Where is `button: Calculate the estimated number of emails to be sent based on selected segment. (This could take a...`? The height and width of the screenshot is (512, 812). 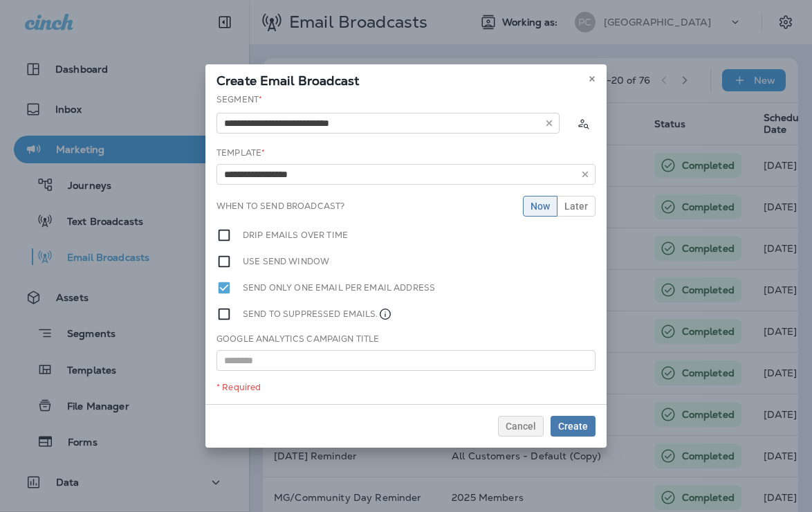 button: Calculate the estimated number of emails to be sent based on selected segment. (This could take a... is located at coordinates (583, 123).